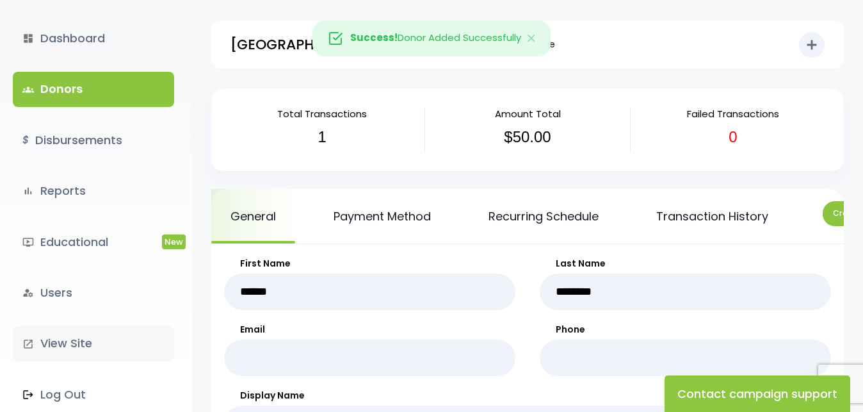 The width and height of the screenshot is (863, 412). What do you see at coordinates (528, 113) in the screenshot?
I see `span: Amount Total` at bounding box center [528, 113].